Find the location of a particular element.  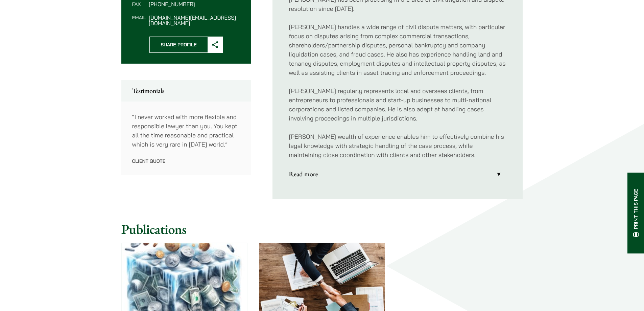

p: Client Quote is located at coordinates (186, 161).